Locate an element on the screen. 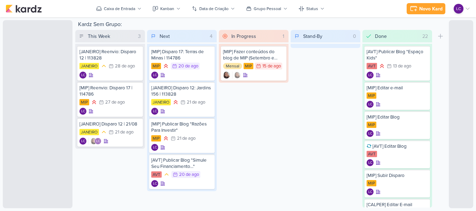 The image size is (476, 211). img: kardz.app is located at coordinates (24, 9).